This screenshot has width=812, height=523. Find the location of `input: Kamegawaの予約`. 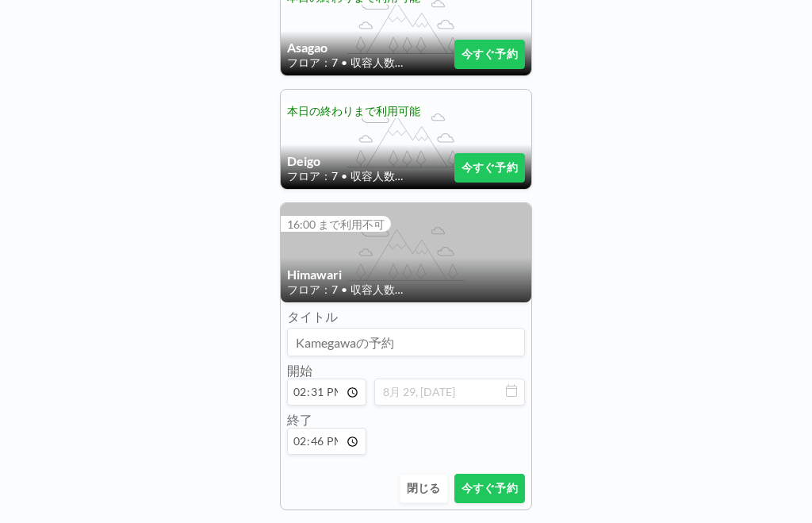

input: Kamegawaの予約 is located at coordinates (406, 342).